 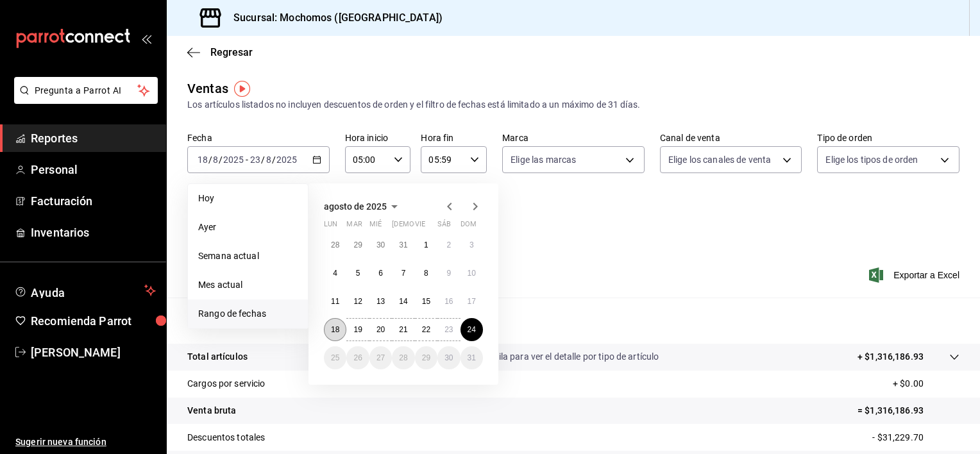 I want to click on button: 19 de agosto de 2025, so click(x=357, y=329).